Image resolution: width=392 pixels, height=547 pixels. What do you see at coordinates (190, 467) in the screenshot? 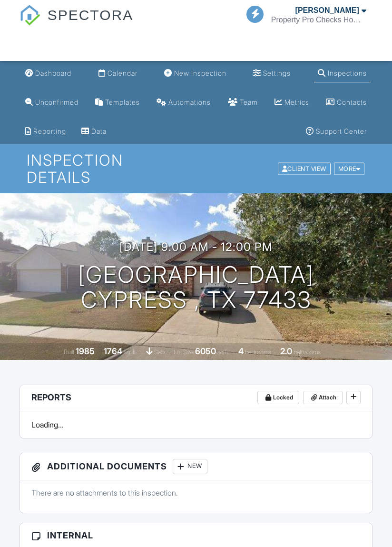
I see `div: New` at bounding box center [190, 467].